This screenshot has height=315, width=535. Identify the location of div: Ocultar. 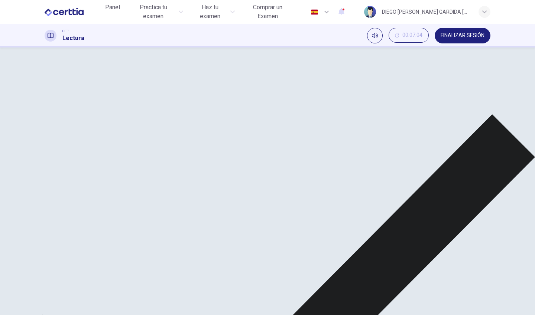
(408, 36).